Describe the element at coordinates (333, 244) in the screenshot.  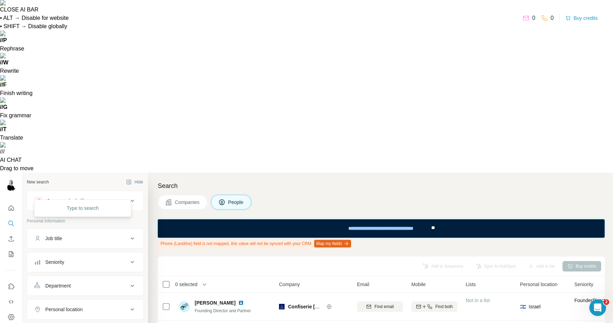
I see `button: Map my fields` at that location.